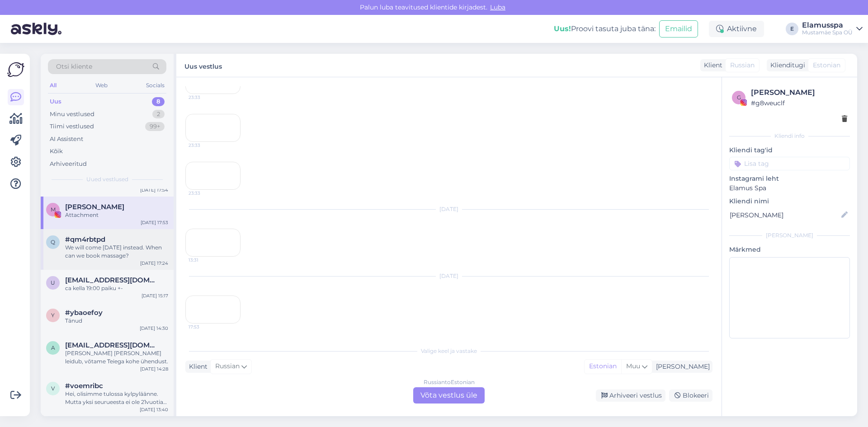  Describe the element at coordinates (562, 29) in the screenshot. I see `b: Uus!` at that location.